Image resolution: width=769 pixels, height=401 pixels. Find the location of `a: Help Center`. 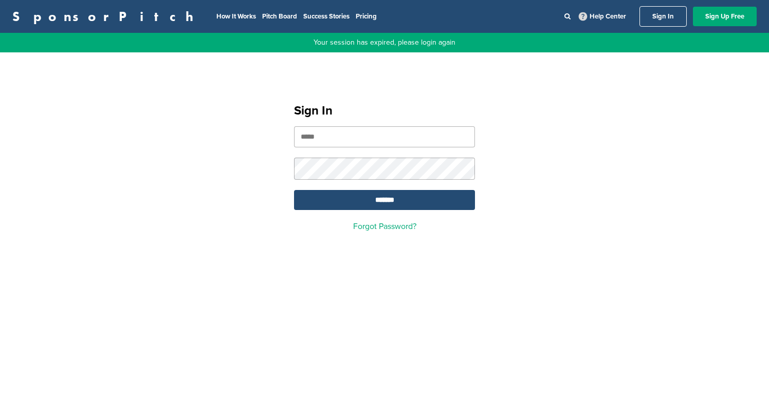

a: Help Center is located at coordinates (602, 16).